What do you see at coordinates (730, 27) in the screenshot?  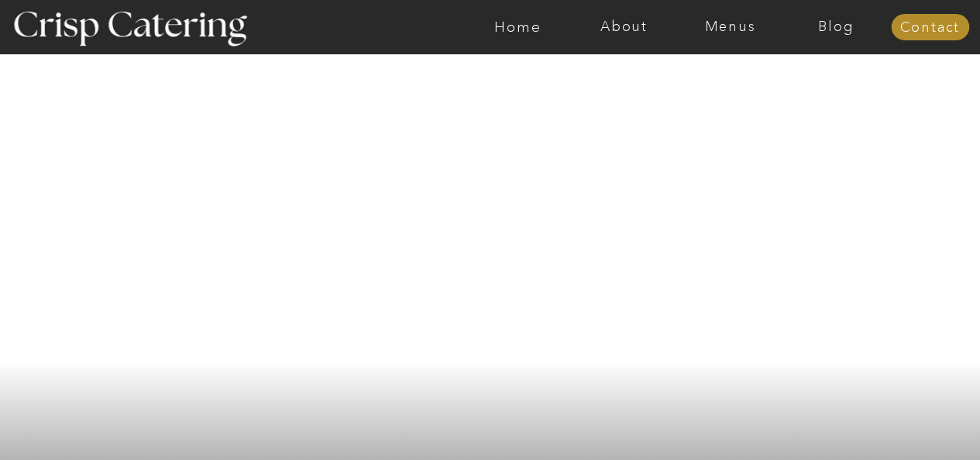 I see `nav: Menus` at bounding box center [730, 27].